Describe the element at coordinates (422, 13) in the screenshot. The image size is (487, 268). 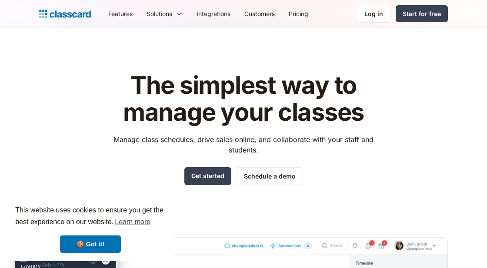
I see `div: Start for free` at that location.